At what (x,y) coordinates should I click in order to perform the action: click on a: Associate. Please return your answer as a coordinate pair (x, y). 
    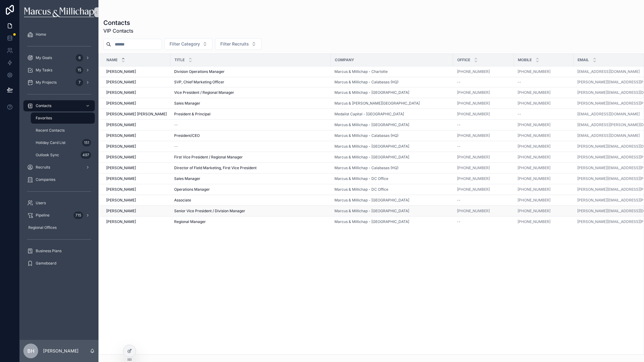
    Looking at the image, I should click on (251, 200).